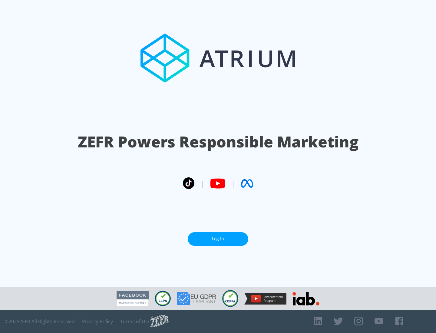 This screenshot has width=436, height=333. I want to click on img: IAB, so click(306, 299).